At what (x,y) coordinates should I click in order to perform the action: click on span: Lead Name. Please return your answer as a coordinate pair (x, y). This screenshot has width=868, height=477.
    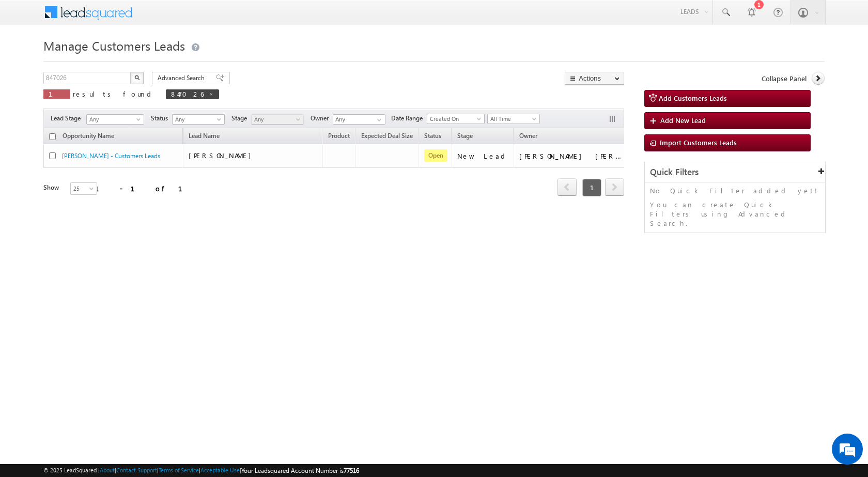
    Looking at the image, I should click on (204, 137).